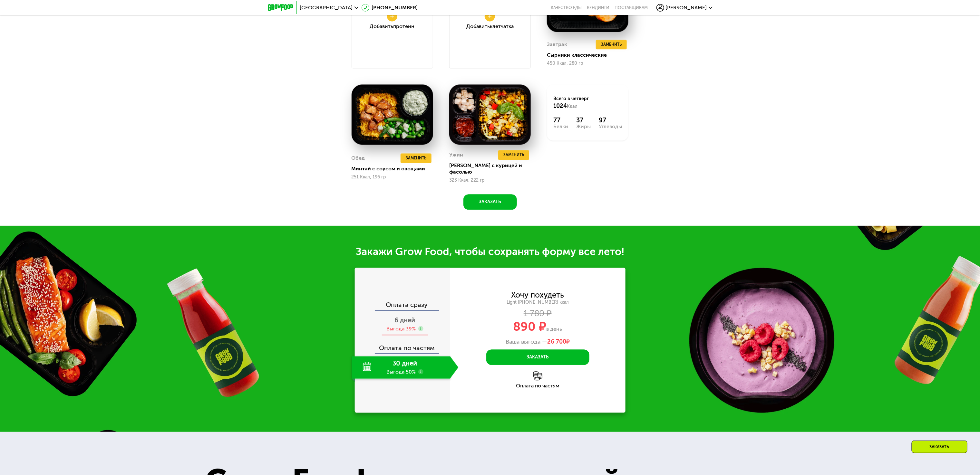 The image size is (980, 475). I want to click on div: Завтрак, so click(557, 44).